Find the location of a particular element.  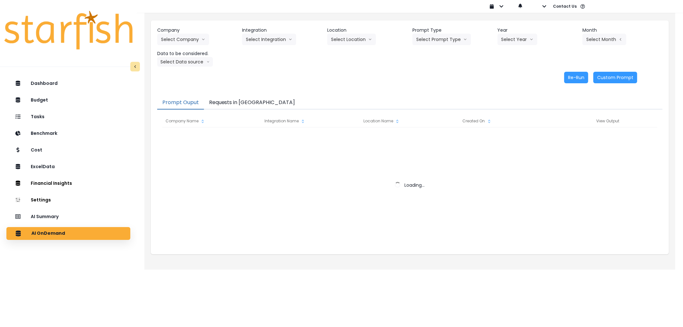

button: Dashboard is located at coordinates (68, 84).